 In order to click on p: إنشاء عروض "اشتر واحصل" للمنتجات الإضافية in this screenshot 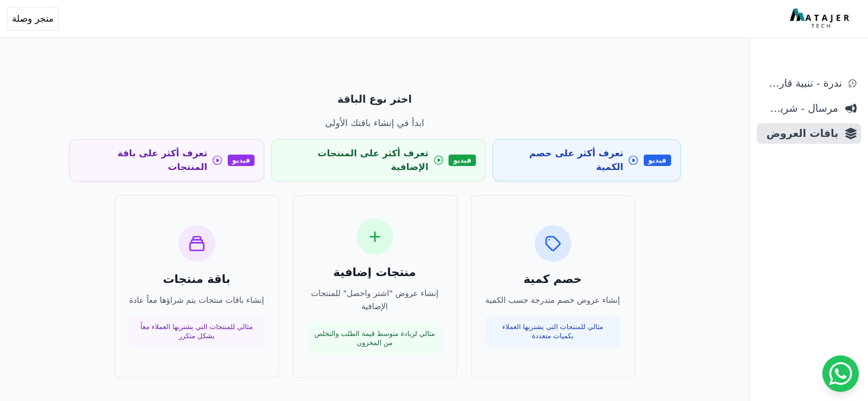, I will do `click(375, 300)`.